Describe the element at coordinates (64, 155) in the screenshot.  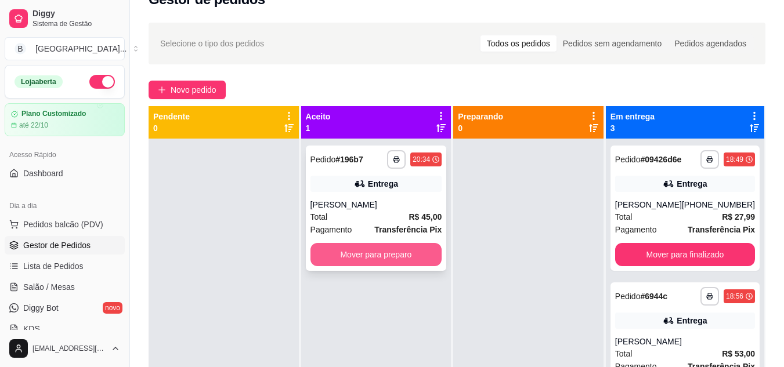
I see `div: Acesso Rápido` at that location.